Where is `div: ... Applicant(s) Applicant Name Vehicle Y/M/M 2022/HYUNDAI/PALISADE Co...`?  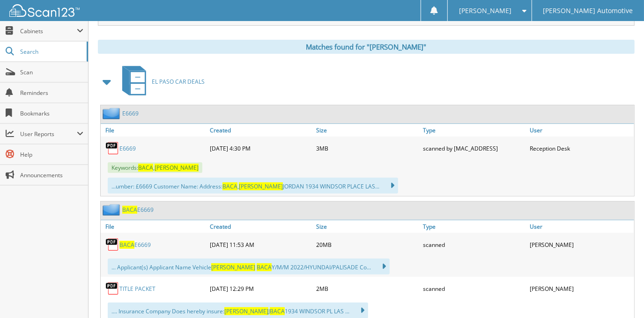 div: ... Applicant(s) Applicant Name Vehicle Y/M/M 2022/HYUNDAI/PALISADE Co... is located at coordinates (248, 267).